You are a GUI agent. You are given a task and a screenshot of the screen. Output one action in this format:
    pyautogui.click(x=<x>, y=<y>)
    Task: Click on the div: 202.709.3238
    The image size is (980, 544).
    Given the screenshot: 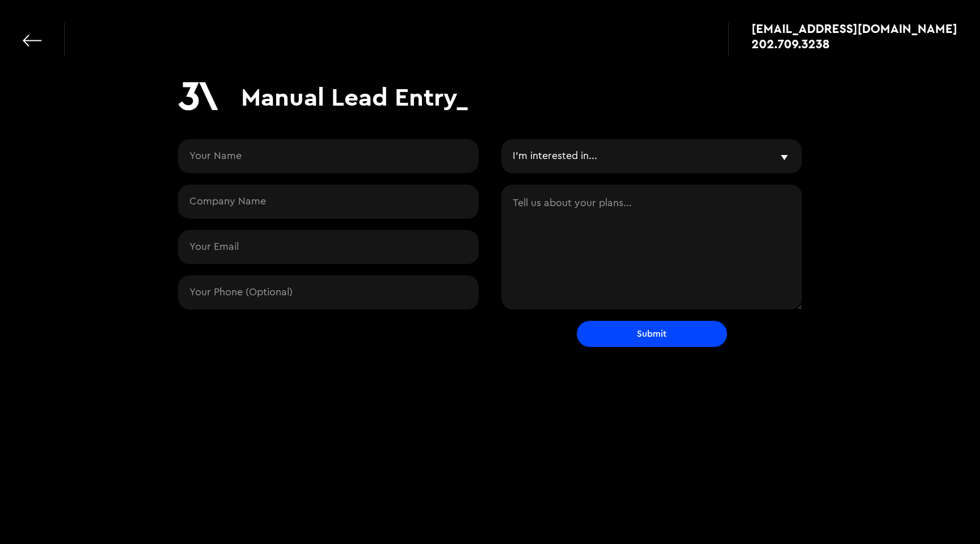 What is the action you would take?
    pyautogui.click(x=791, y=43)
    